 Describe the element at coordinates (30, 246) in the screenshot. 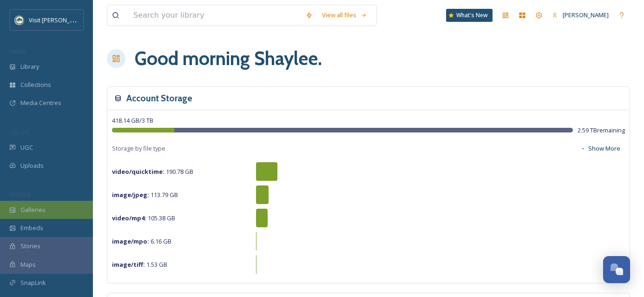

I see `span: Stories` at that location.